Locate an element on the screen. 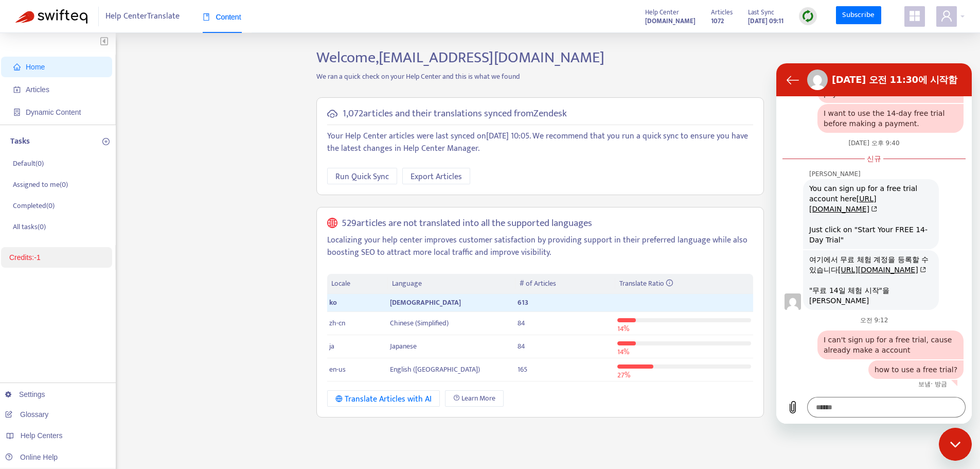 The width and height of the screenshot is (980, 469). span: cloud-sync is located at coordinates (332, 113).